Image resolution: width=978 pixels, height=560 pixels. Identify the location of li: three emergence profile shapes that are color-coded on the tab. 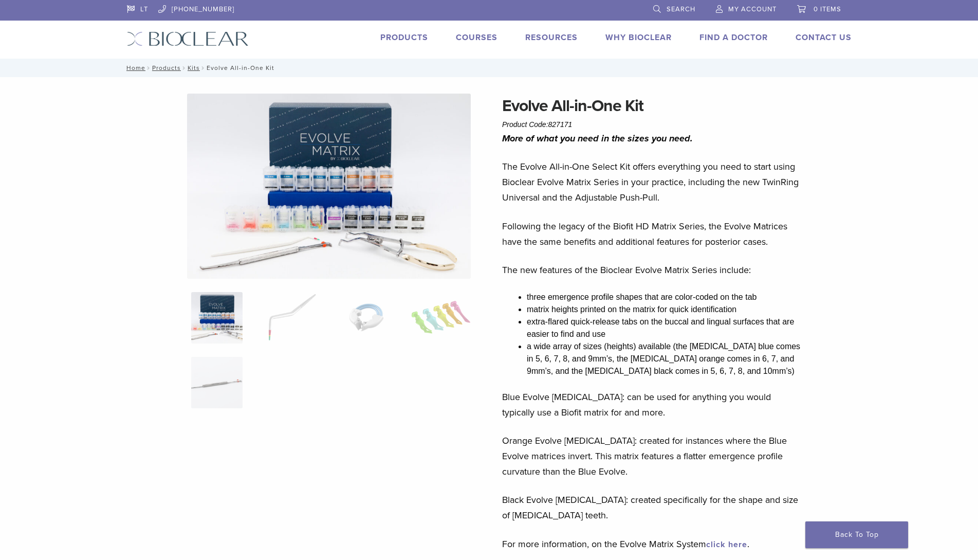
(666, 297).